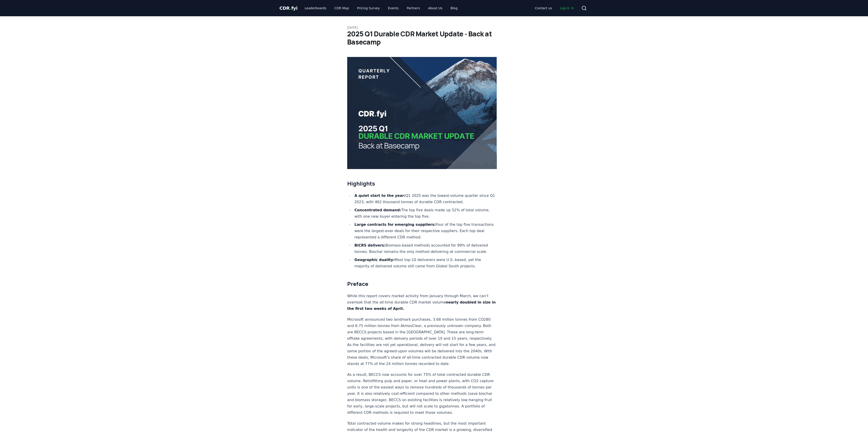  Describe the element at coordinates (454, 8) in the screenshot. I see `a: Blog` at that location.